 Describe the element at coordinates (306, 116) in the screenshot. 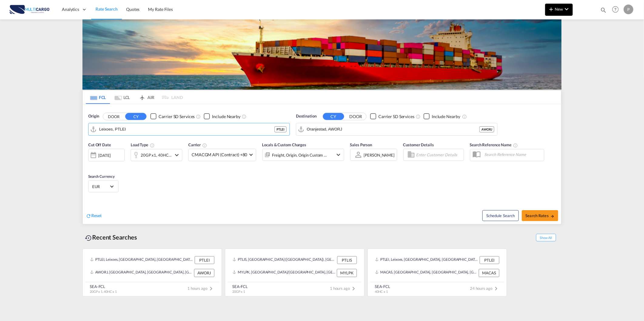

I see `span: Destination` at that location.